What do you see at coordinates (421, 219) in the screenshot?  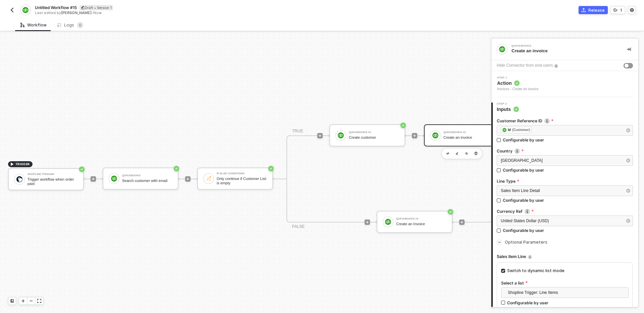 I see `div: QuickBooks #4` at bounding box center [421, 219].